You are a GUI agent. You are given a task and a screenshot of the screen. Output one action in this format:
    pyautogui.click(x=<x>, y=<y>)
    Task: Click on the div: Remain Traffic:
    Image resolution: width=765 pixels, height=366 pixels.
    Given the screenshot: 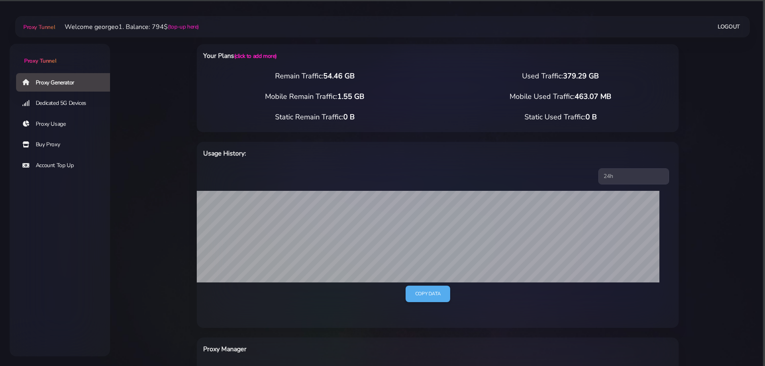 What is the action you would take?
    pyautogui.click(x=315, y=76)
    